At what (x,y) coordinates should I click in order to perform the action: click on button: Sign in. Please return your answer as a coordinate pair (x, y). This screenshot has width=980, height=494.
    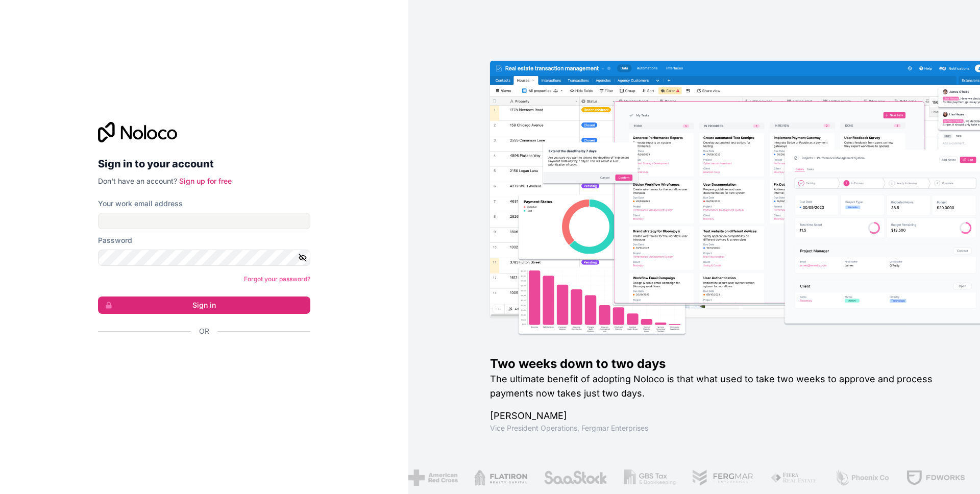
    Looking at the image, I should click on (204, 305).